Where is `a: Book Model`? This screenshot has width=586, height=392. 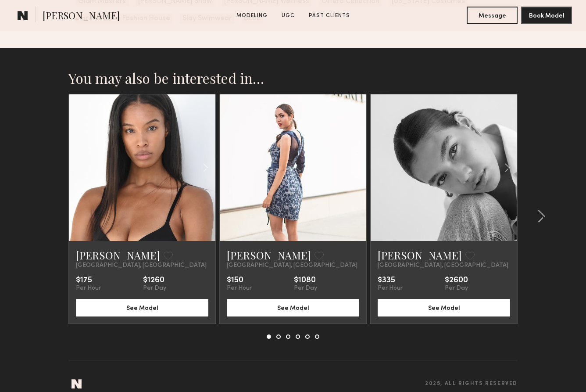 a: Book Model is located at coordinates (546, 15).